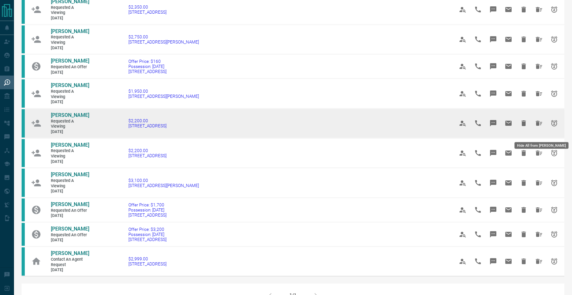 The height and width of the screenshot is (295, 572). What do you see at coordinates (539, 94) in the screenshot?
I see `span: Hide All from Shivani Patel` at bounding box center [539, 94].